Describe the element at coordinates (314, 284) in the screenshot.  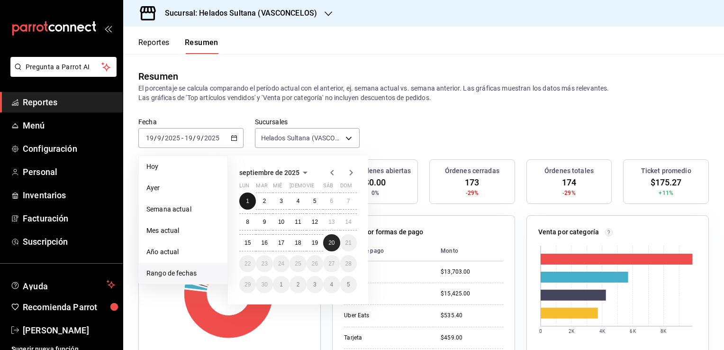
I see `abbr: 3 de octubre de 2025` at that location.